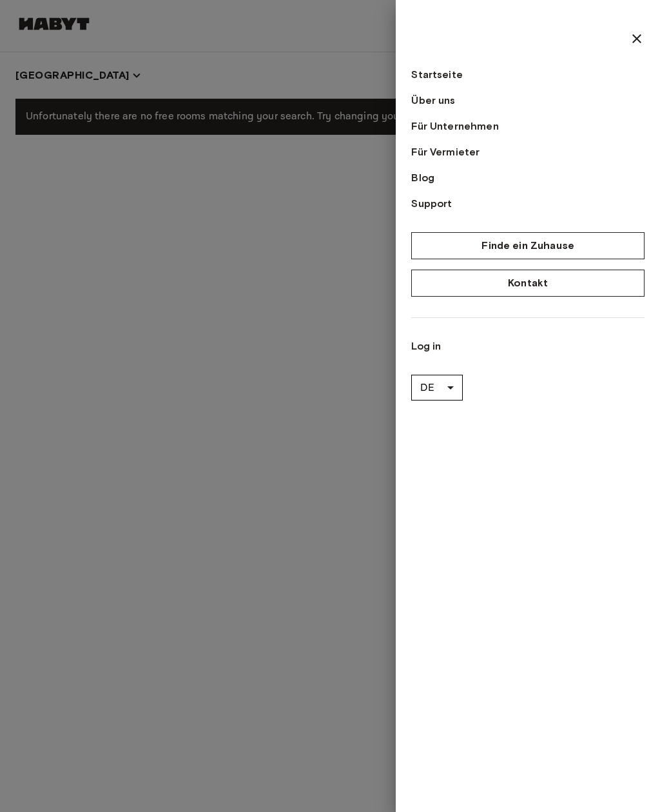 The image size is (660, 812). Describe the element at coordinates (528, 75) in the screenshot. I see `a: Startseite` at that location.